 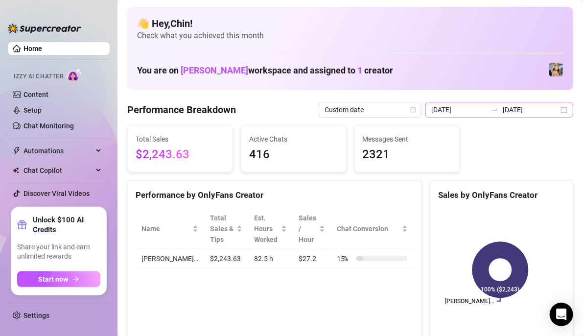 What do you see at coordinates (16, 170) in the screenshot?
I see `img: Chat Copilot` at bounding box center [16, 170].